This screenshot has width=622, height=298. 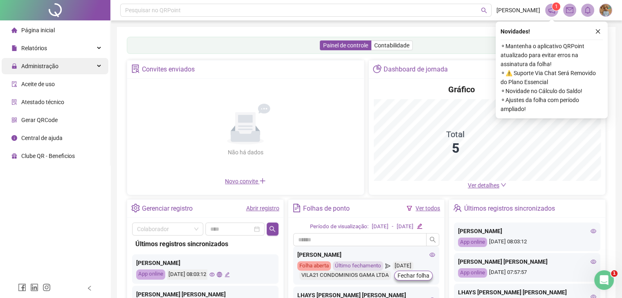 What do you see at coordinates (14, 66) in the screenshot?
I see `span: lock` at bounding box center [14, 66].